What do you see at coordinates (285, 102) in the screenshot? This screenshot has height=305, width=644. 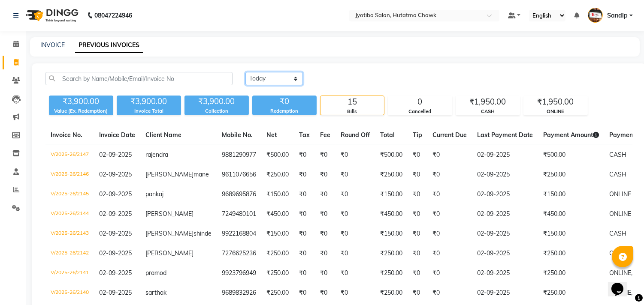 I see `div: ₹0` at bounding box center [285, 102].